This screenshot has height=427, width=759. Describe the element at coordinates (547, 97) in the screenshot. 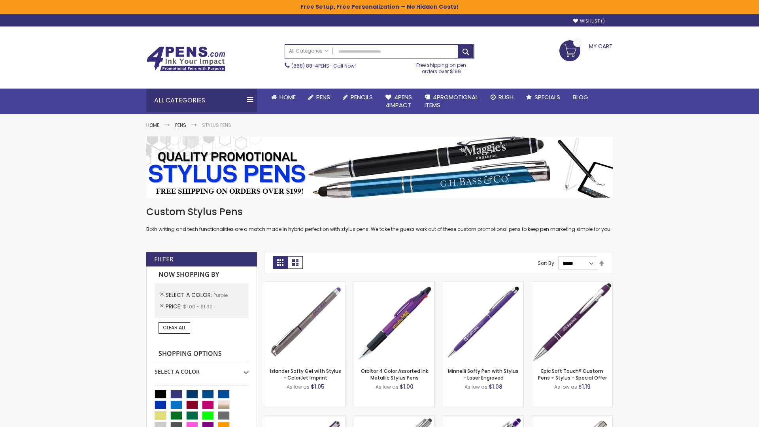

I see `span: Specials` at that location.